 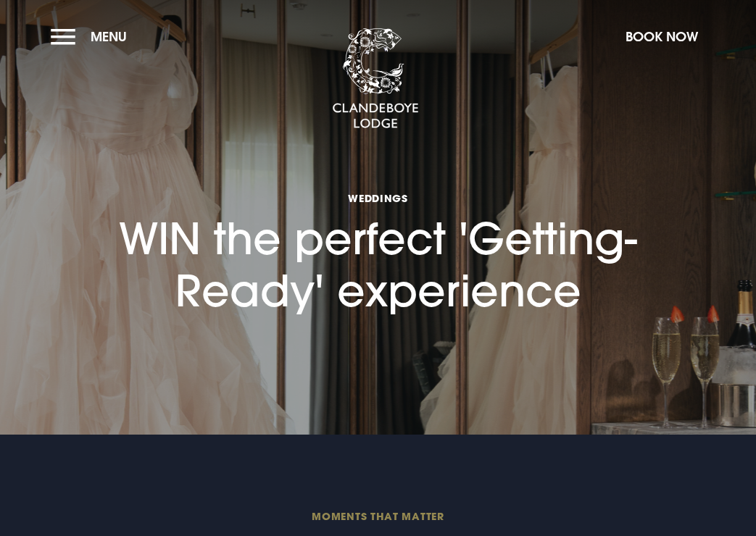 I want to click on img: Clandeboye Lodge, so click(x=376, y=79).